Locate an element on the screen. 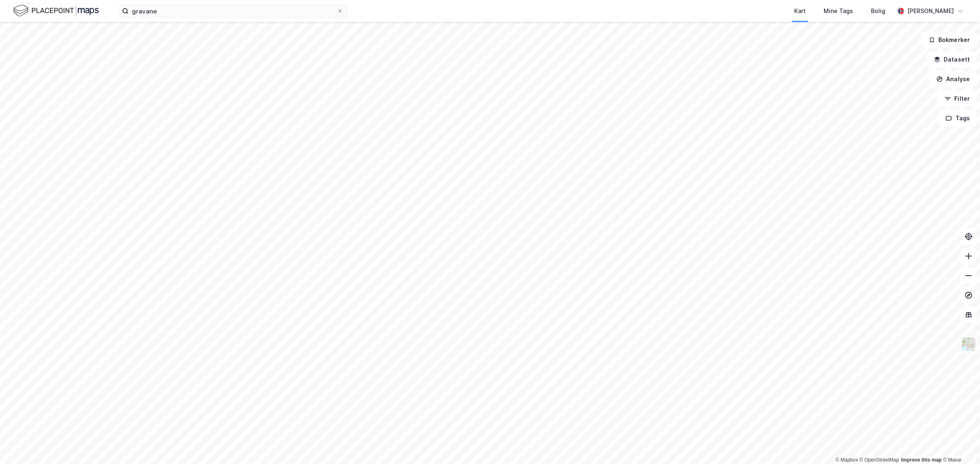 The image size is (980, 464). div: Bolig is located at coordinates (878, 11).